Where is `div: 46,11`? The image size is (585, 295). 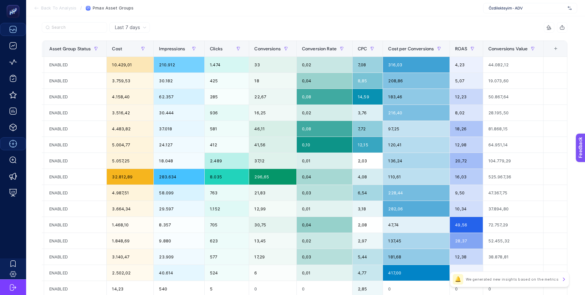 div: 46,11 is located at coordinates (273, 129).